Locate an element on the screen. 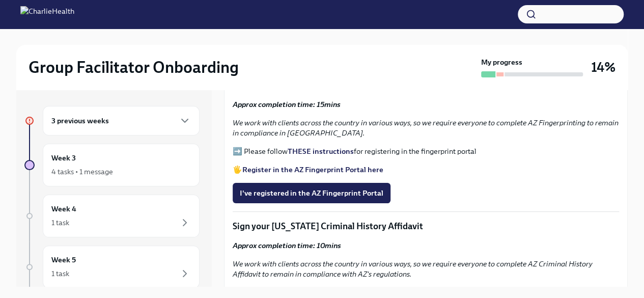 This screenshot has width=644, height=298. span: I've registered in the AZ Fingerprint Portal is located at coordinates (311, 193).